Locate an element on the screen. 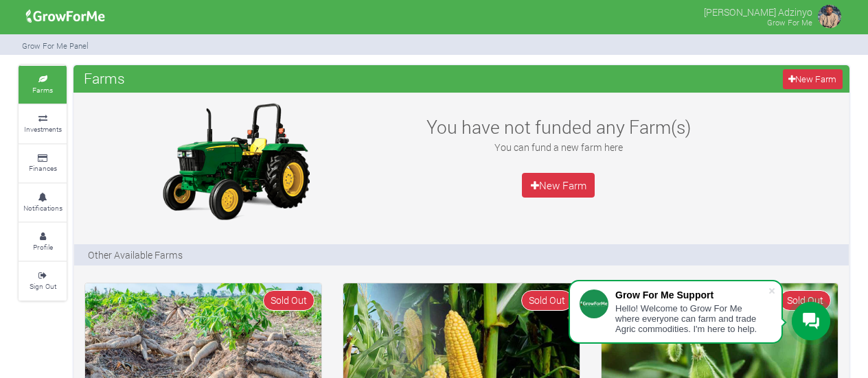 The height and width of the screenshot is (378, 868). small: Farms is located at coordinates (42, 90).